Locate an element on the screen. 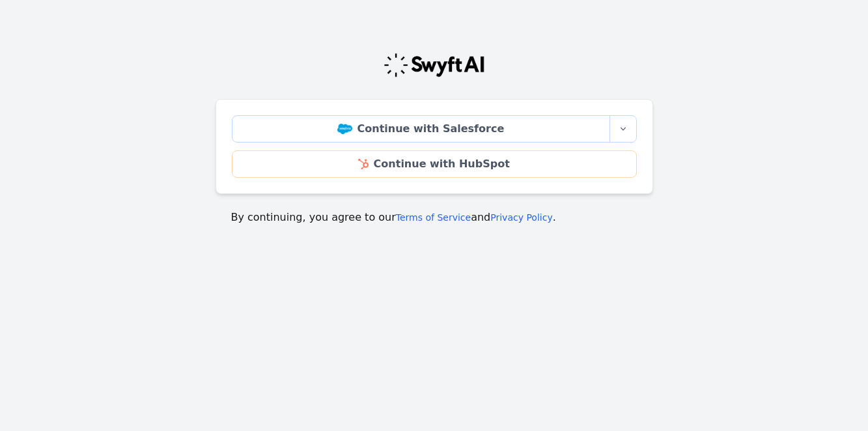 This screenshot has width=868, height=431. img: Swyft Logo is located at coordinates (434, 65).